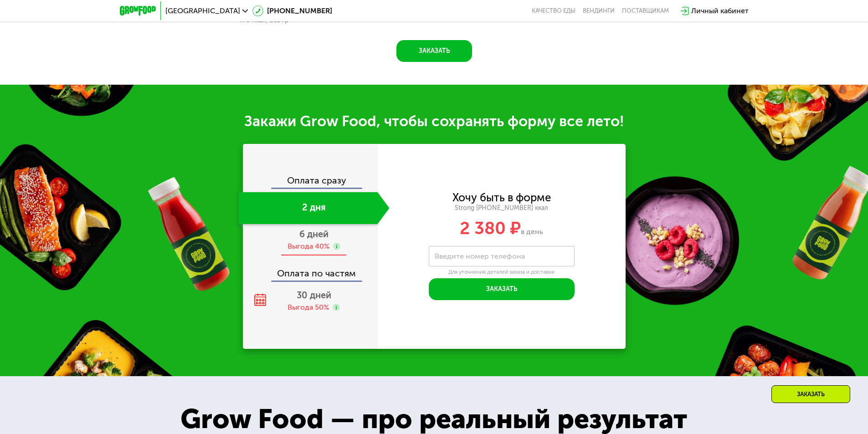 The image size is (868, 434). What do you see at coordinates (309, 246) in the screenshot?
I see `div: Выгода 40%` at bounding box center [309, 246].